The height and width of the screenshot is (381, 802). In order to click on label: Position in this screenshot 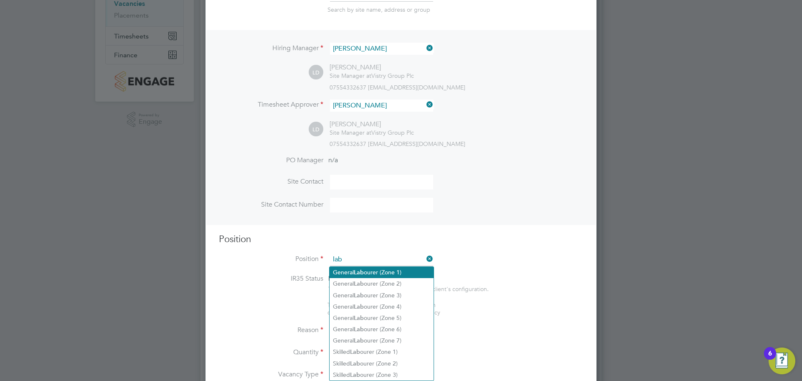, I will do `click(271, 259)`.